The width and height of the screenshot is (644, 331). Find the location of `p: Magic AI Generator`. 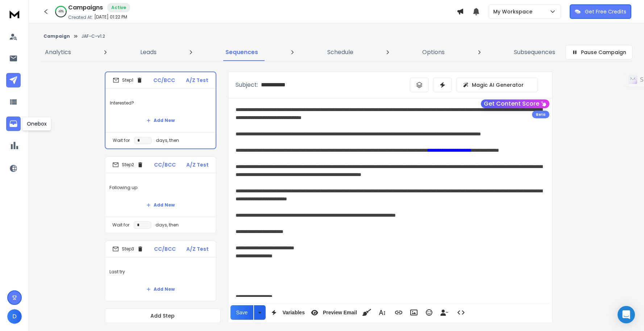

p: Magic AI Generator is located at coordinates (497, 85).